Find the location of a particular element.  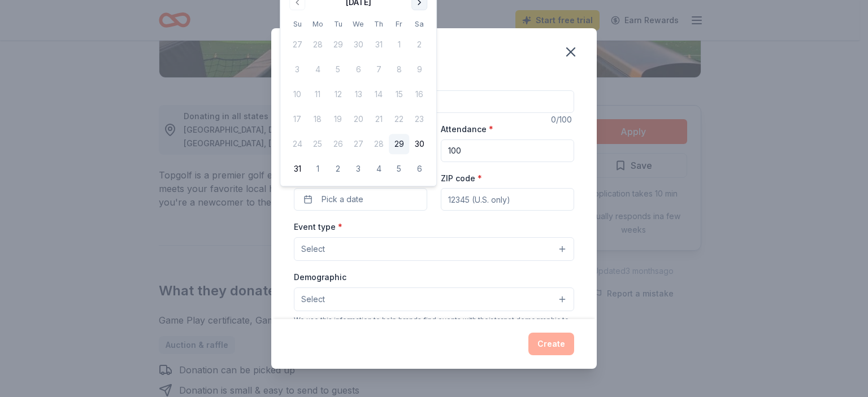

div: We use this information to help brands find events with their target demographic to sponsor their... is located at coordinates (434, 324).